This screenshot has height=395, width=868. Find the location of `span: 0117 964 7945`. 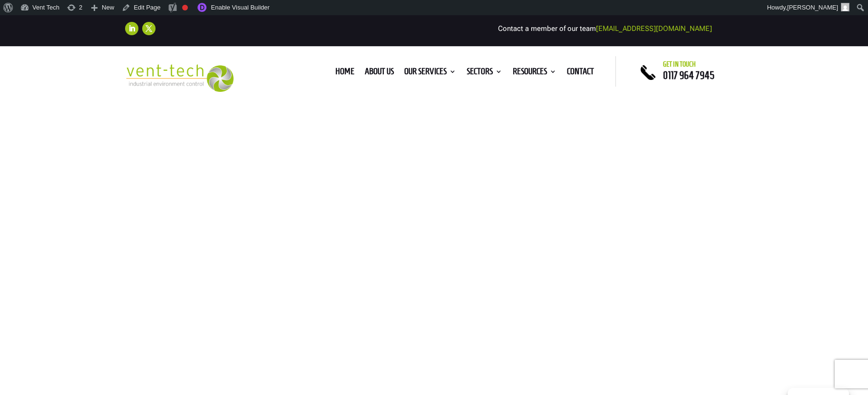

span: 0117 964 7945 is located at coordinates (689, 75).